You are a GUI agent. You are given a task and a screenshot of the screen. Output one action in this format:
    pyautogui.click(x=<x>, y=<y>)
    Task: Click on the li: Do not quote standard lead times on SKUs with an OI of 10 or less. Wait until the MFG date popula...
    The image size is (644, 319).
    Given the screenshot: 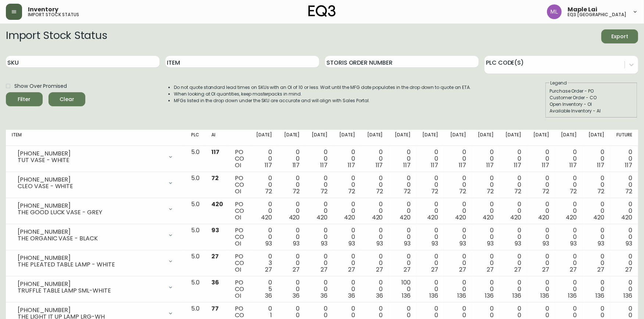 What is the action you would take?
    pyautogui.click(x=322, y=88)
    